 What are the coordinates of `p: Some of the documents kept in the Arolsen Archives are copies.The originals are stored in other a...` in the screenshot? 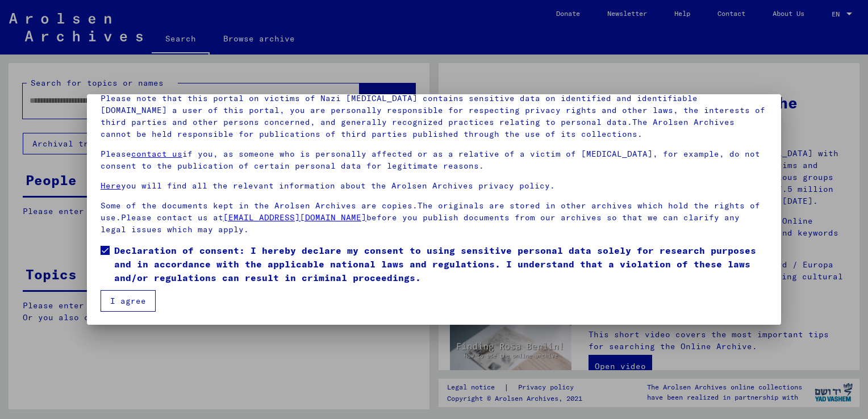 It's located at (434, 218).